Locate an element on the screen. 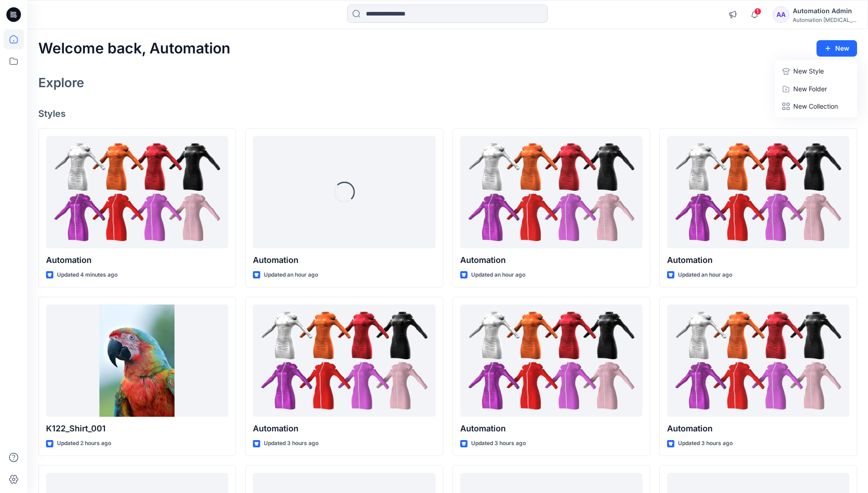 This screenshot has height=493, width=868. h2: Explore is located at coordinates (61, 83).